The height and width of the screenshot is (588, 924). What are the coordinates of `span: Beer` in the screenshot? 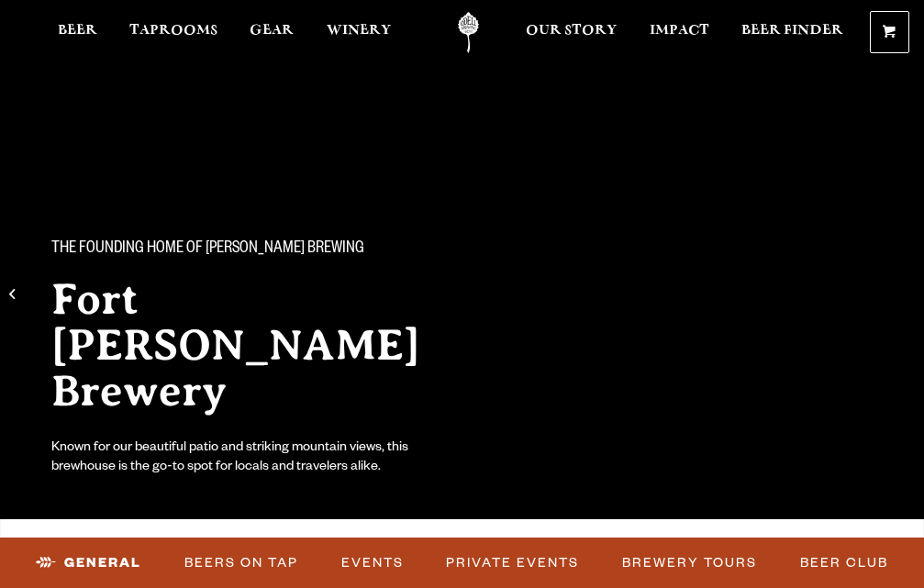 It's located at (77, 31).